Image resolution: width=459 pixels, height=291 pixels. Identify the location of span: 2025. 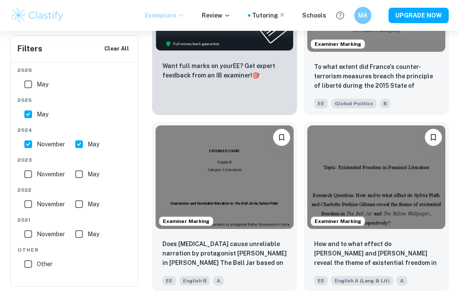
(75, 100).